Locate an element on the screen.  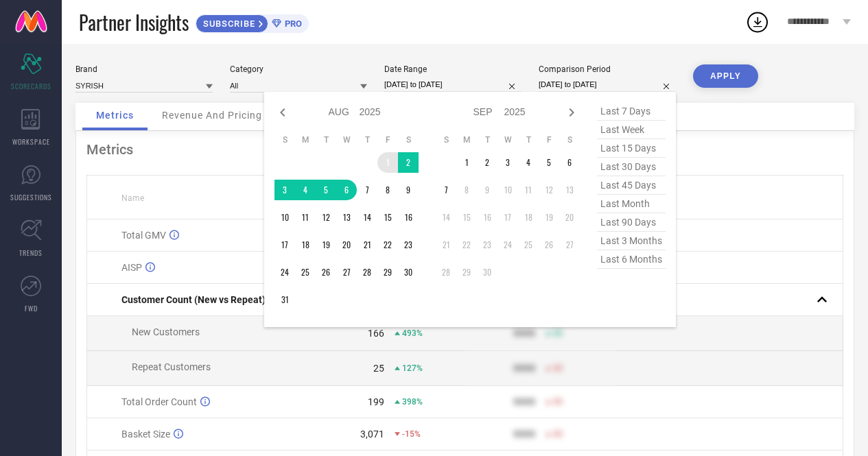
span: 398% is located at coordinates (412, 402).